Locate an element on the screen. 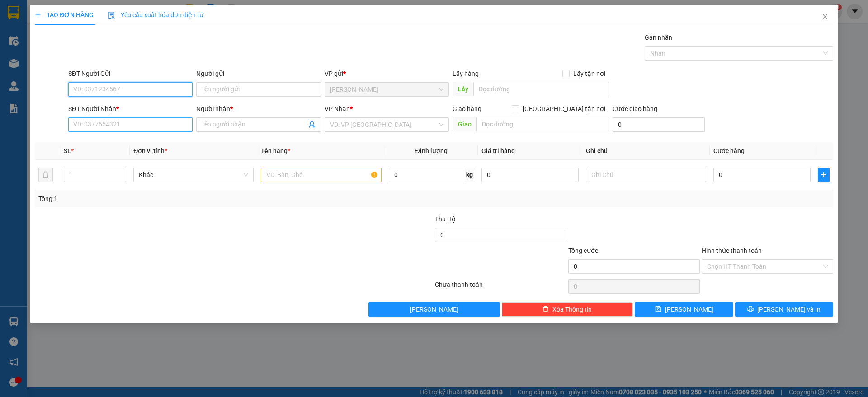 This screenshot has width=868, height=397. div: Người nhận is located at coordinates (258, 109).